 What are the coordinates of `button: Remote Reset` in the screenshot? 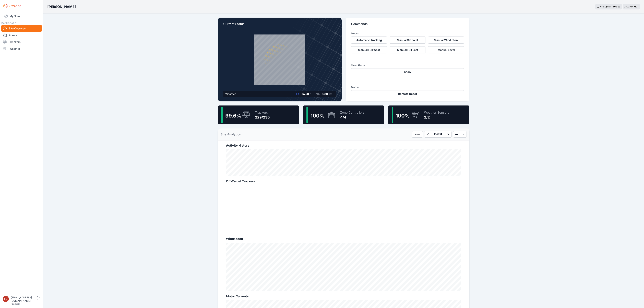 It's located at (408, 94).